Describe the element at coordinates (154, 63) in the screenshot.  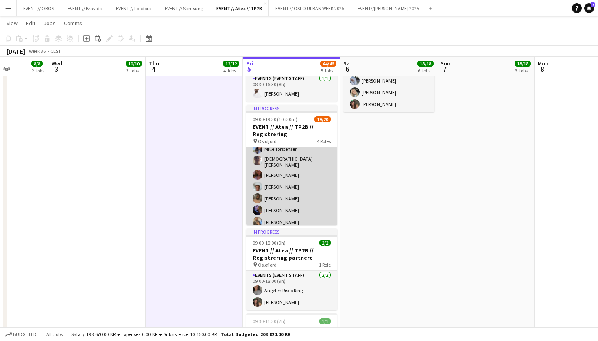
I see `span: Thu` at that location.